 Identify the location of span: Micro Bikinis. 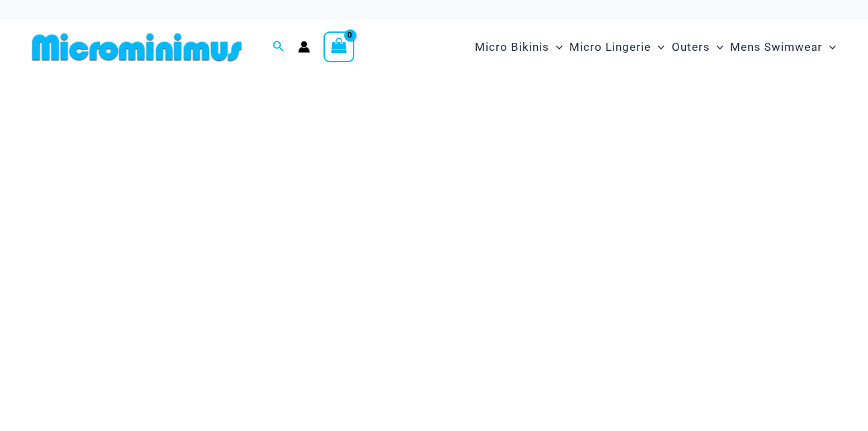
(512, 47).